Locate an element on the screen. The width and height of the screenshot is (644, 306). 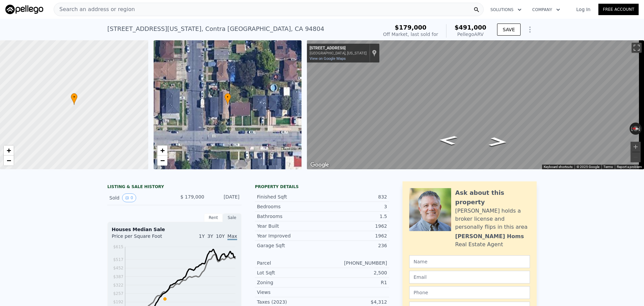
button: Show Options is located at coordinates (530, 30).